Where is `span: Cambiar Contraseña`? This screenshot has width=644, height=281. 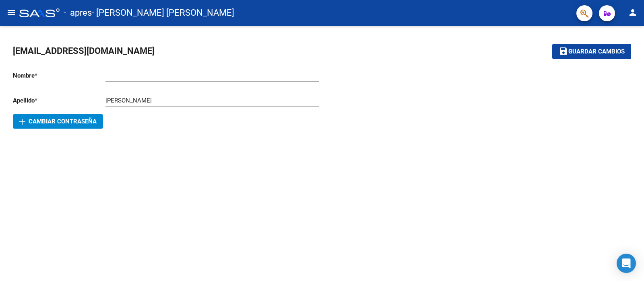 span: Cambiar Contraseña is located at coordinates (58, 121).